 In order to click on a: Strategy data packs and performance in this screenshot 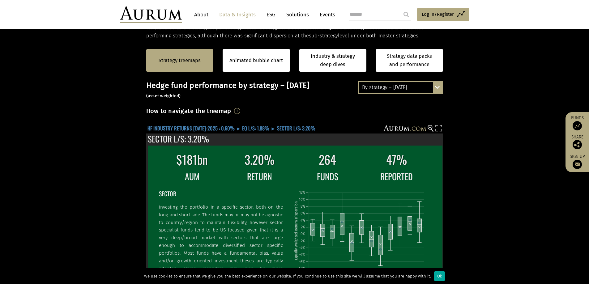, I will do `click(410, 60)`.